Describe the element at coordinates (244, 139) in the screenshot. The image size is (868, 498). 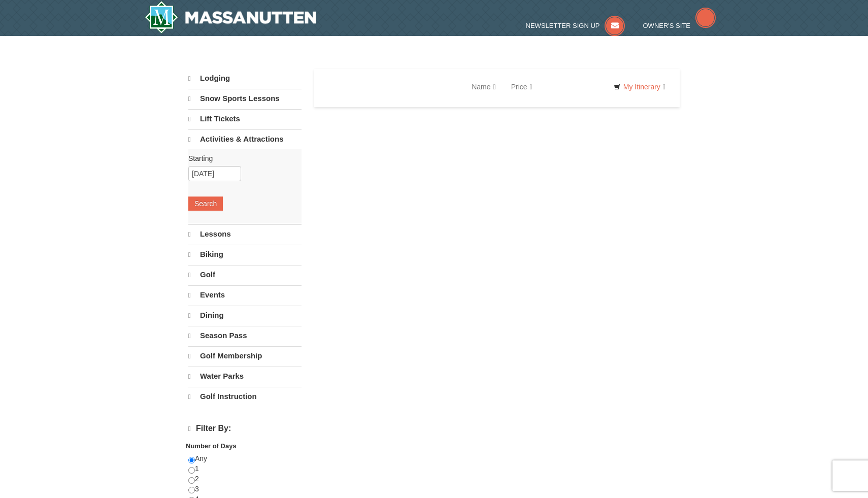
I see `a: Activities & Attractions` at that location.